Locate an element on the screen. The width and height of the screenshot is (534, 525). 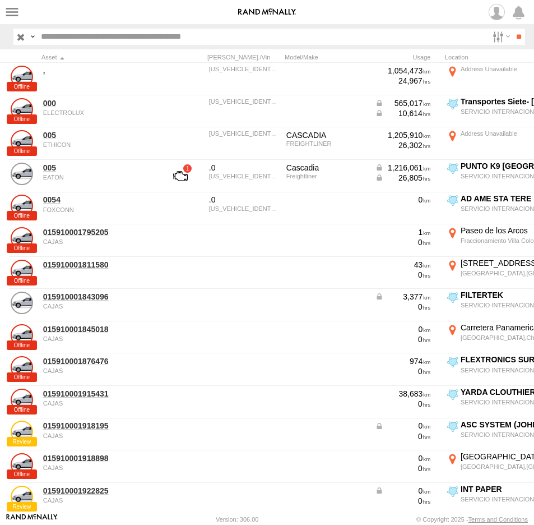
a: Terms and Conditions is located at coordinates (499, 519).